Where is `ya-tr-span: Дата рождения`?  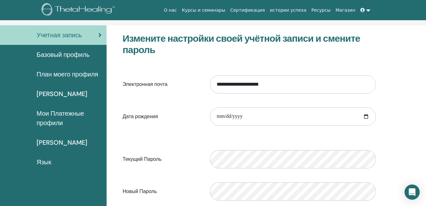
ya-tr-span: Дата рождения is located at coordinates (140, 116).